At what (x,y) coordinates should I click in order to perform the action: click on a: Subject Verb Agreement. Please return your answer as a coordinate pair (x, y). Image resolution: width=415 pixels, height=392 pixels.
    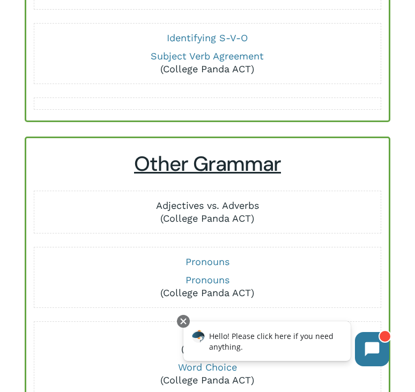
    Looking at the image, I should click on (207, 56).